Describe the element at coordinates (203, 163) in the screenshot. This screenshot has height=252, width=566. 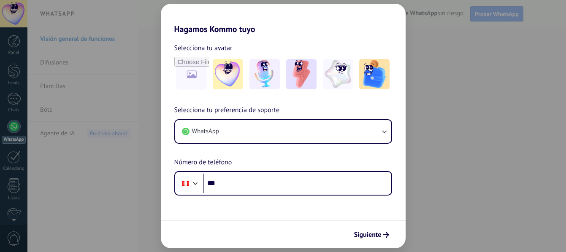
I see `span: Número de teléfono` at that location.